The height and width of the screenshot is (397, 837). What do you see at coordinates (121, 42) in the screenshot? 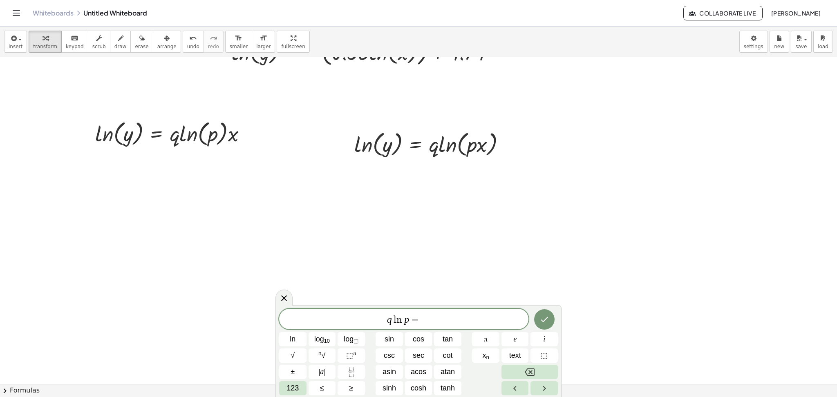
I see `button: draw` at bounding box center [121, 42].